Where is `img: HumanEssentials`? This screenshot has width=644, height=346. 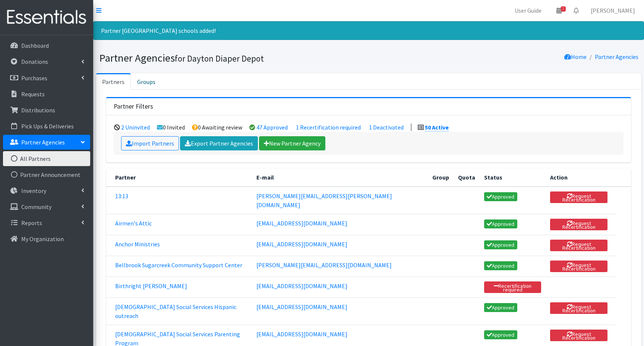
img: HumanEssentials is located at coordinates (47, 17).